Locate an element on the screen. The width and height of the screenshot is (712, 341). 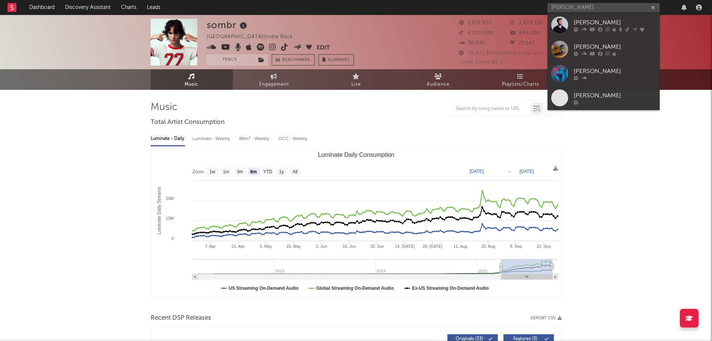
button: Summary is located at coordinates (336, 60).